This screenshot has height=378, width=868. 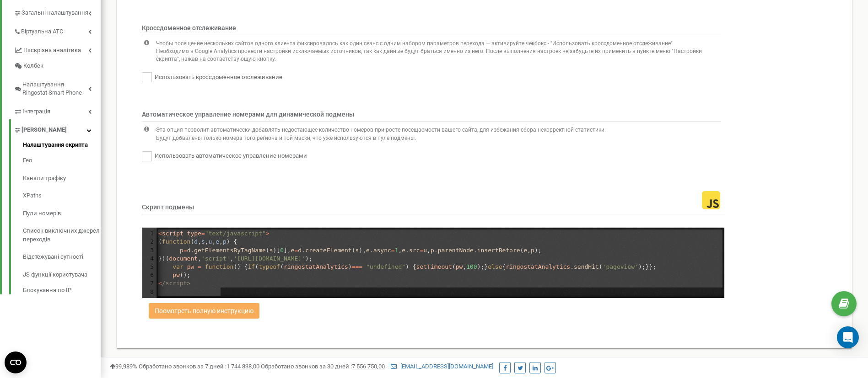 I want to click on a: Канали трафіку, so click(x=62, y=178).